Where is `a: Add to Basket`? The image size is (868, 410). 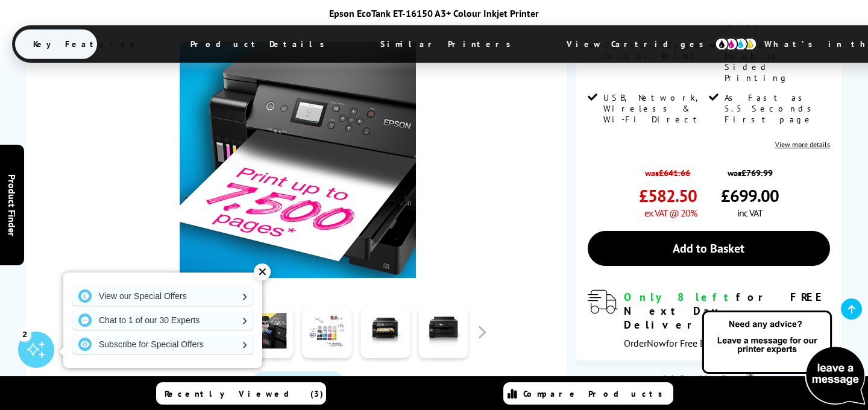 a: Add to Basket is located at coordinates (709, 249).